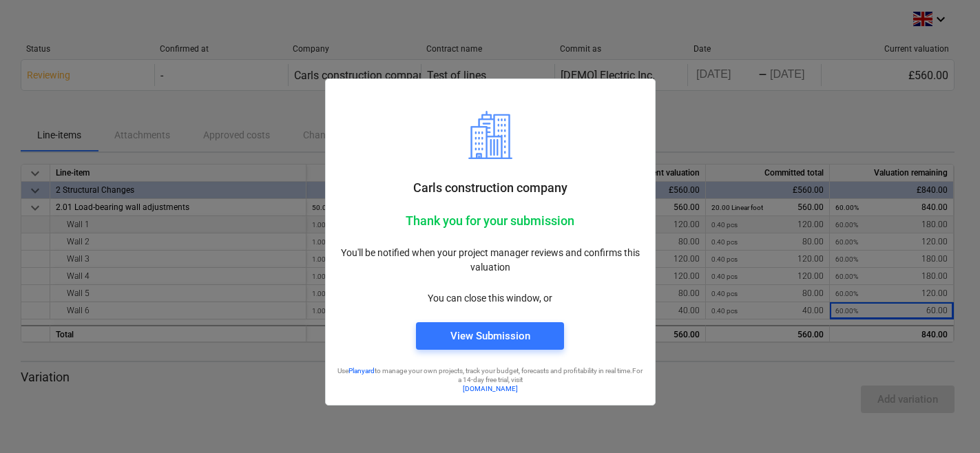  I want to click on a: Planyard, so click(362, 370).